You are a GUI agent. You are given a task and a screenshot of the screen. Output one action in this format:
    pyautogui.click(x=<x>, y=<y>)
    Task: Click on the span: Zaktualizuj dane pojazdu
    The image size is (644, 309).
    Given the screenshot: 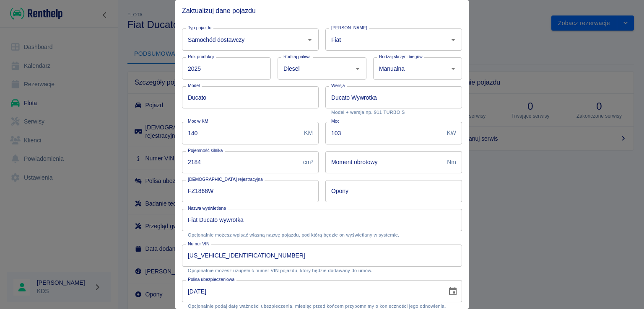 What is the action you would take?
    pyautogui.click(x=322, y=11)
    